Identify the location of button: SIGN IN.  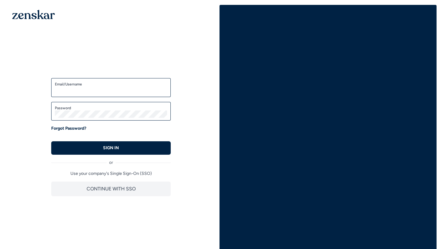
(111, 148).